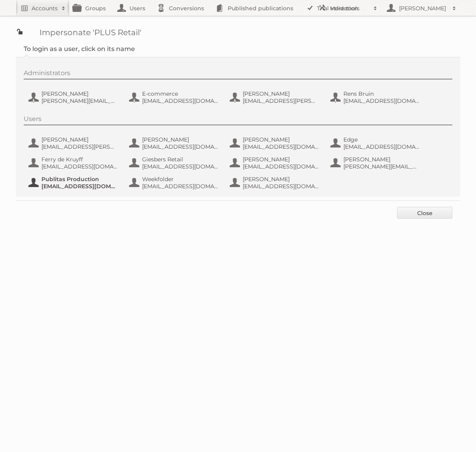 The height and width of the screenshot is (452, 476). What do you see at coordinates (180, 179) in the screenshot?
I see `span: Weekfolder` at bounding box center [180, 179].